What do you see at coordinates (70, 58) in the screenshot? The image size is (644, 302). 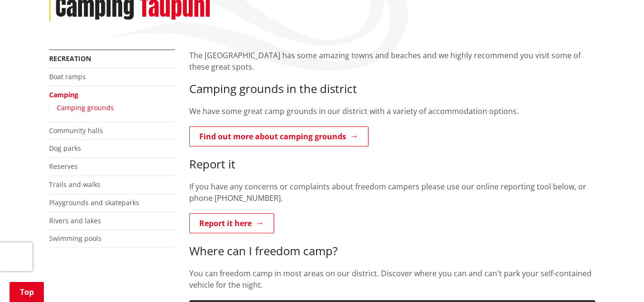 I see `a: Recreation` at bounding box center [70, 58].